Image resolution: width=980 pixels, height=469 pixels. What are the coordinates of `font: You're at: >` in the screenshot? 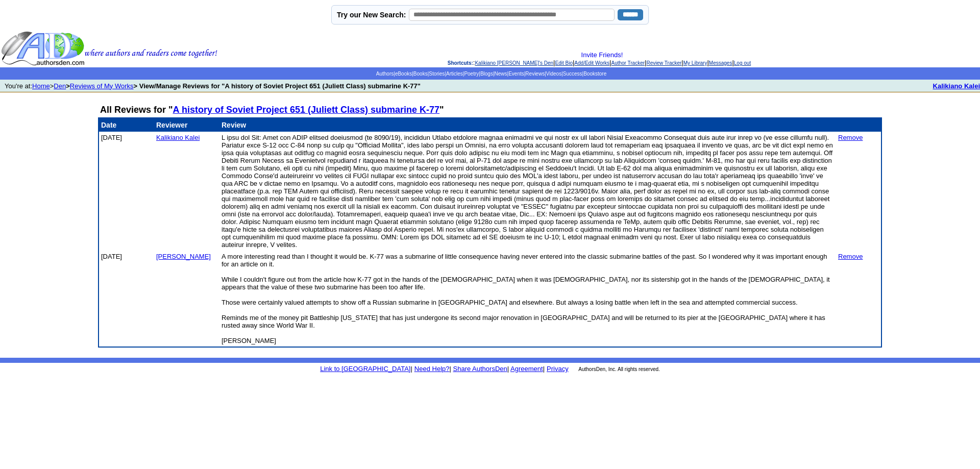 It's located at (212, 85).